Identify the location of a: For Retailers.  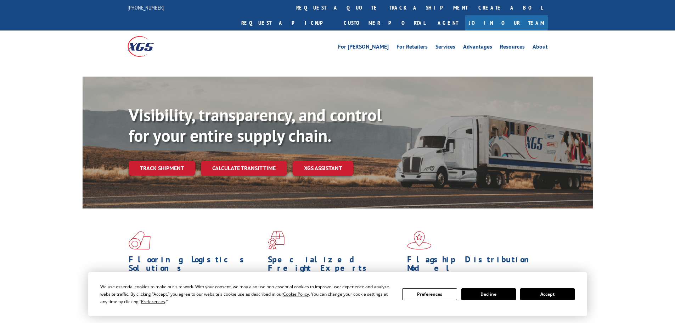
(412, 48).